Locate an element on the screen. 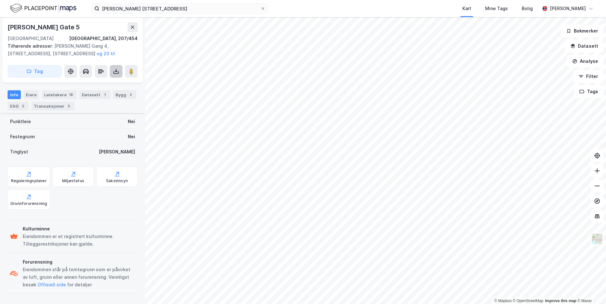 The image size is (606, 304). input: Søk på adresse, matrikkel, gårdeiere, leietakere eller personer is located at coordinates (180, 9).